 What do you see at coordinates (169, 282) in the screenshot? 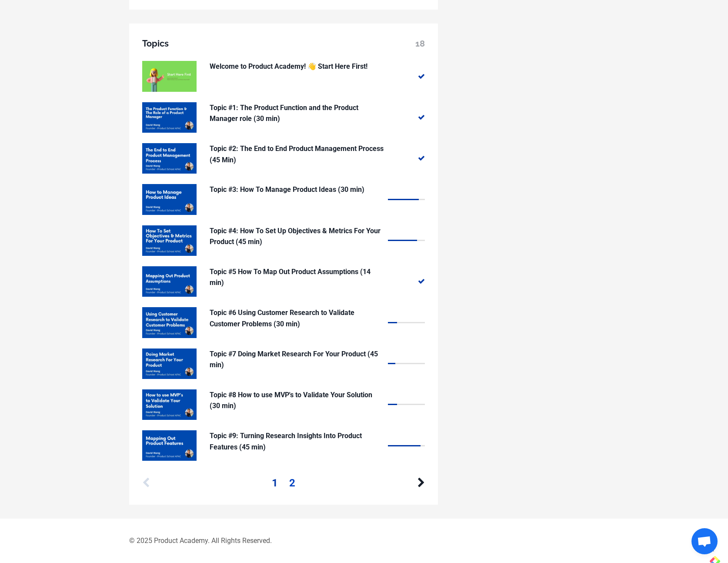
I see `img: qfT5Dbt4RVCEPsaf5Xkt_PM_Fundamentals_Course_Covers_11.png` at bounding box center [169, 282].